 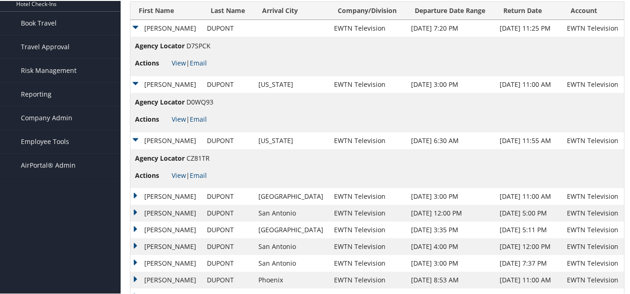 What do you see at coordinates (45, 140) in the screenshot?
I see `span: Employee Tools` at bounding box center [45, 140].